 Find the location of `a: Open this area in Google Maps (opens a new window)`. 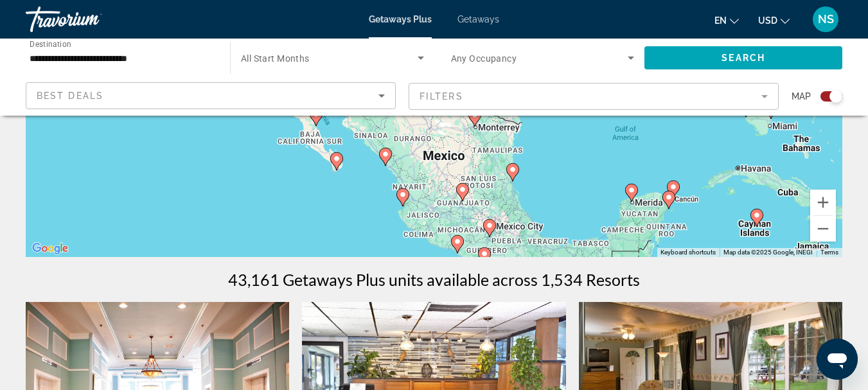

a: Open this area in Google Maps (opens a new window) is located at coordinates (50, 249).